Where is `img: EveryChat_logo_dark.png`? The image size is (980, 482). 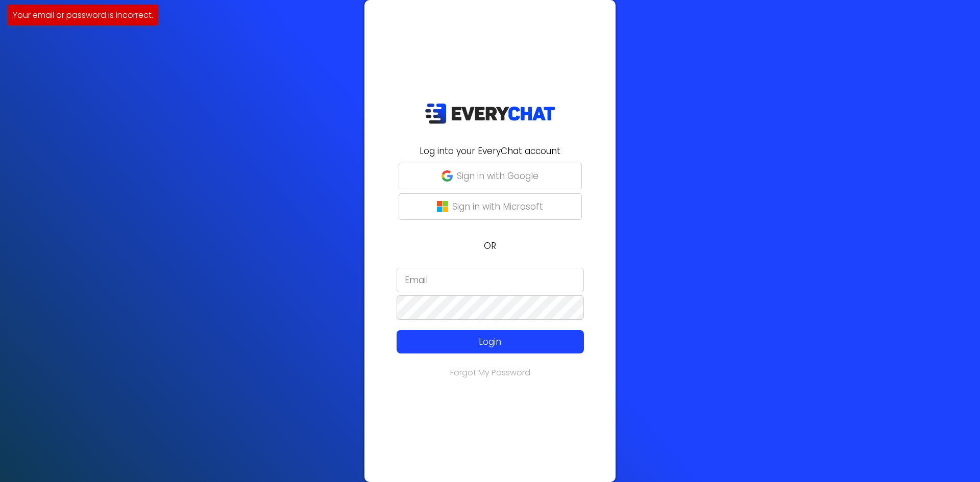 img: EveryChat_logo_dark.png is located at coordinates (490, 113).